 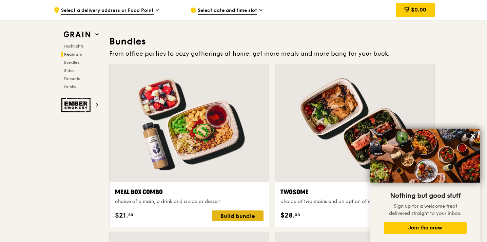 I want to click on img: Ember Smokery web logo, so click(x=77, y=105).